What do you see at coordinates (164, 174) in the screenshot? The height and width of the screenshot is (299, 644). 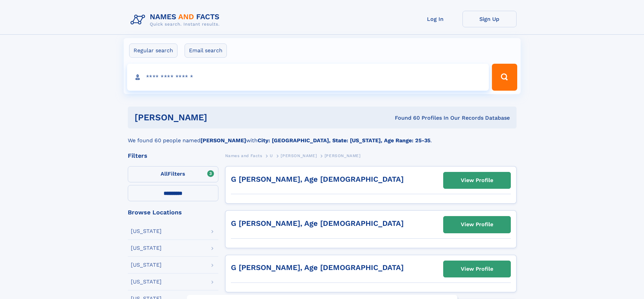 I see `span: All` at bounding box center [164, 174].